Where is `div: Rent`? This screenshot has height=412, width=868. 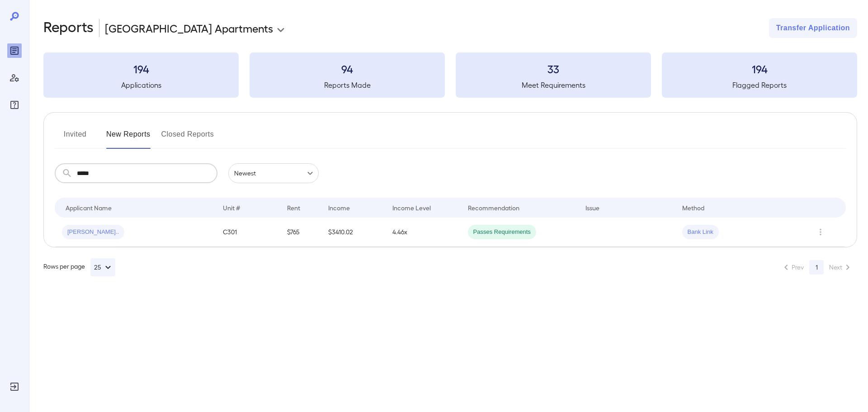
div: Rent is located at coordinates (294, 207).